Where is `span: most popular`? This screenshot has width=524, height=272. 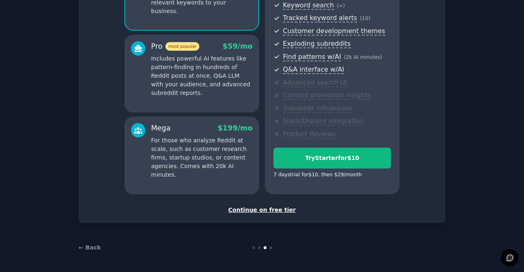 span: most popular is located at coordinates (183, 46).